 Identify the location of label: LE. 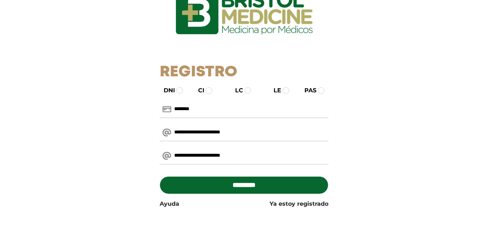
(274, 90).